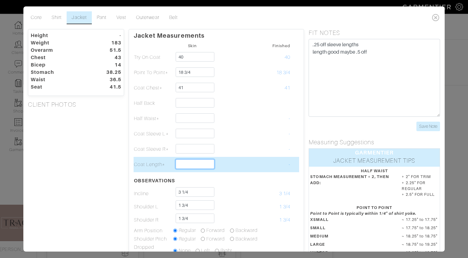  What do you see at coordinates (153, 73) in the screenshot?
I see `td: Point To Point*` at bounding box center [153, 73].